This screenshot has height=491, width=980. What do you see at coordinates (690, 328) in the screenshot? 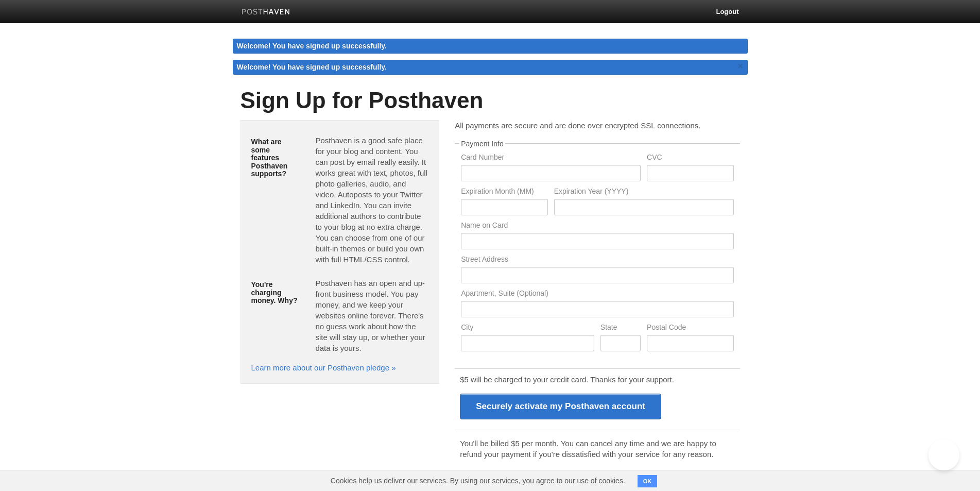
I see `label: Postal Code` at bounding box center [690, 328].